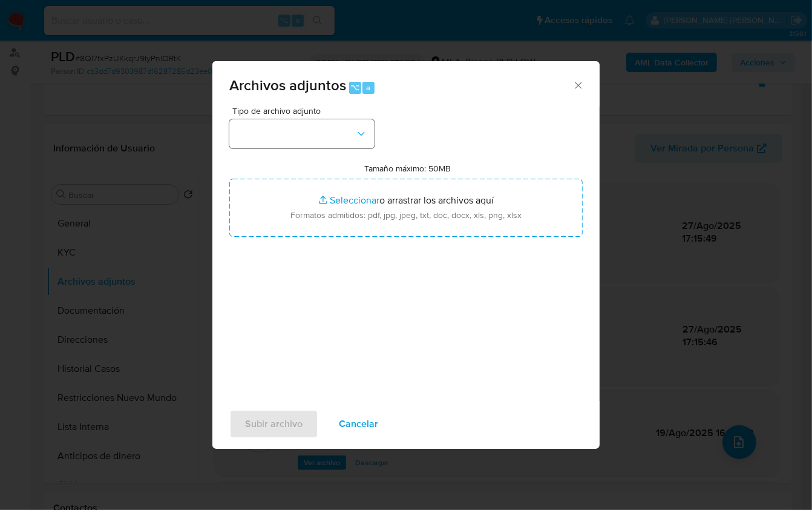 The width and height of the screenshot is (812, 510). Describe the element at coordinates (287, 85) in the screenshot. I see `span: Archivos adjuntos` at that location.